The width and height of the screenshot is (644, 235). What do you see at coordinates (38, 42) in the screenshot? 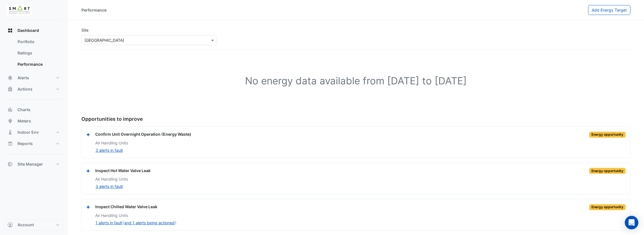
I see `a: Portfolio` at bounding box center [38, 42].